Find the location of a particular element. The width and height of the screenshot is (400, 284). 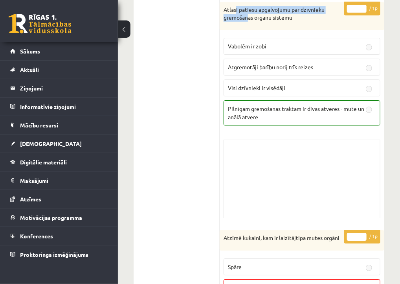

span: Proktoringa izmēģinājums is located at coordinates (54, 254).